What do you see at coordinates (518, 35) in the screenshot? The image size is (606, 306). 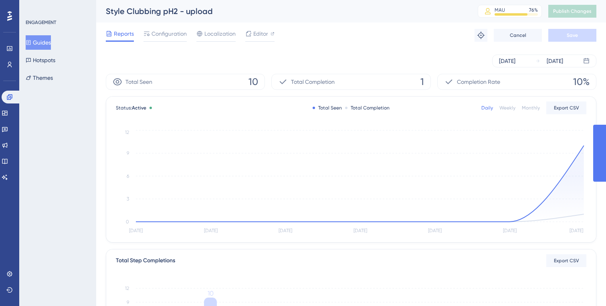 I see `span: Cancel` at bounding box center [518, 35].